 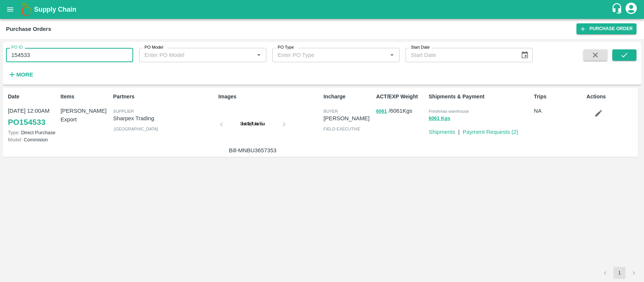 What do you see at coordinates (164, 119) in the screenshot?
I see `p: Sharpex Trading` at bounding box center [164, 119].